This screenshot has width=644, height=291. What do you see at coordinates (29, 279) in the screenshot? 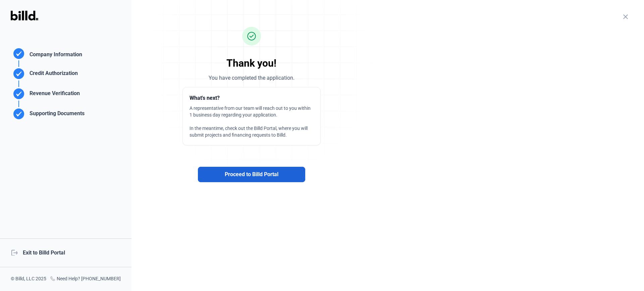
I see `div: © Billd, LLC 2025` at bounding box center [29, 279].